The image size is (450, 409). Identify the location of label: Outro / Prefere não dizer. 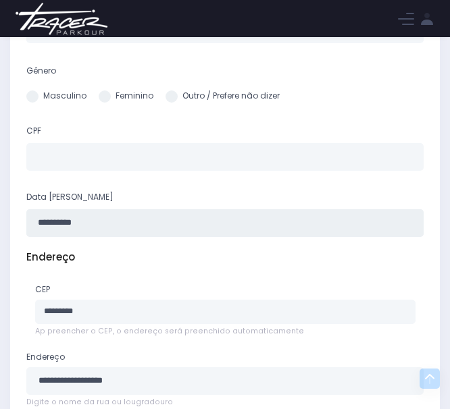
(222, 96).